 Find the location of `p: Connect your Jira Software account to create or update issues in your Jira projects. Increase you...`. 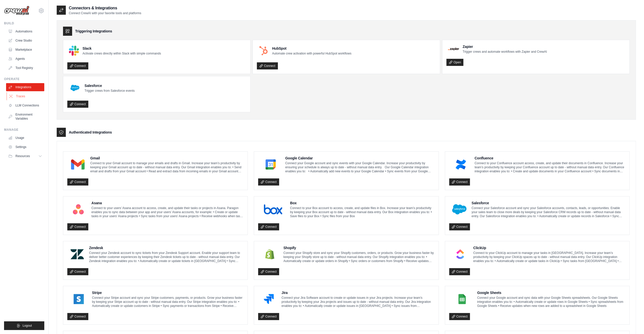

p: Connect your Jira Software account to create or update issues in your Jira projects. Increase you... is located at coordinates (358, 302).